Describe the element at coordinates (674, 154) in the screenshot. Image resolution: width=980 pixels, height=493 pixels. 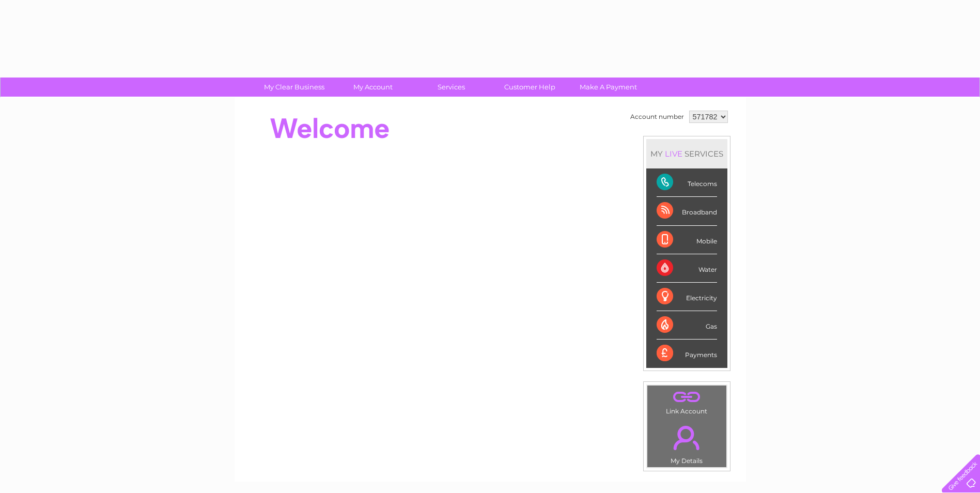
I see `div: LIVE` at that location.